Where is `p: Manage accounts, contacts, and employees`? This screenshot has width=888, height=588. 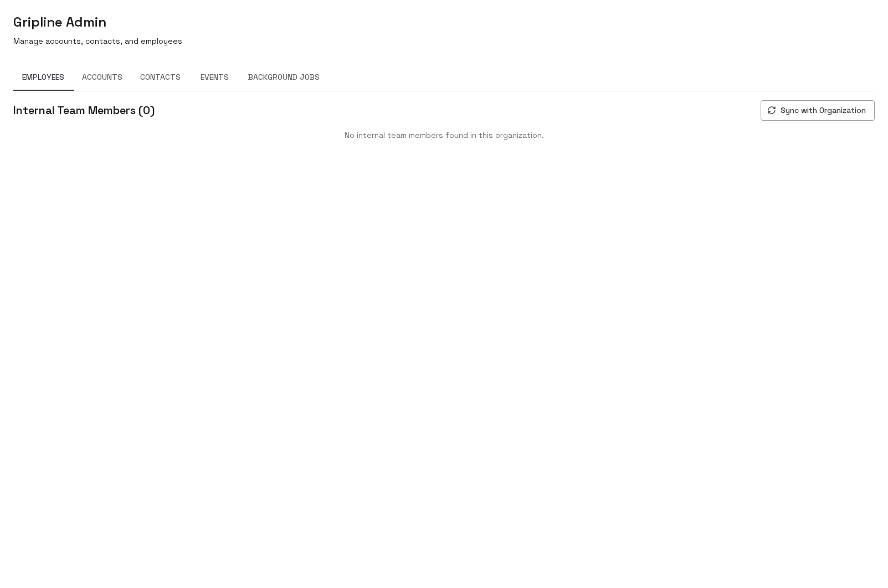 p: Manage accounts, contacts, and employees is located at coordinates (98, 41).